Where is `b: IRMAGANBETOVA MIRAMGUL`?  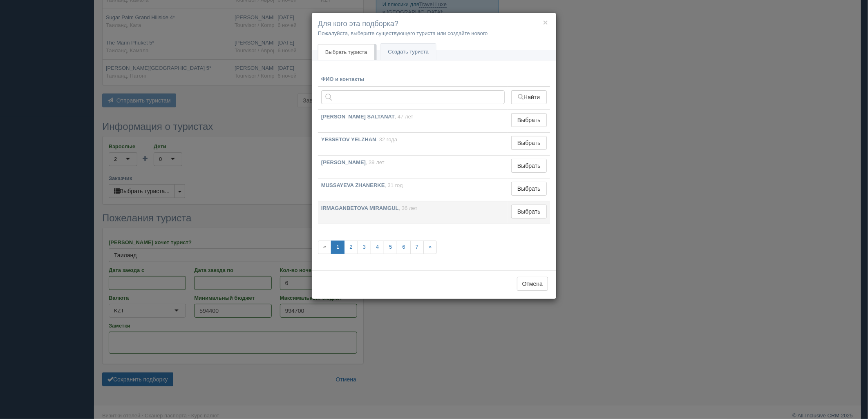 b: IRMAGANBETOVA MIRAMGUL is located at coordinates (360, 208).